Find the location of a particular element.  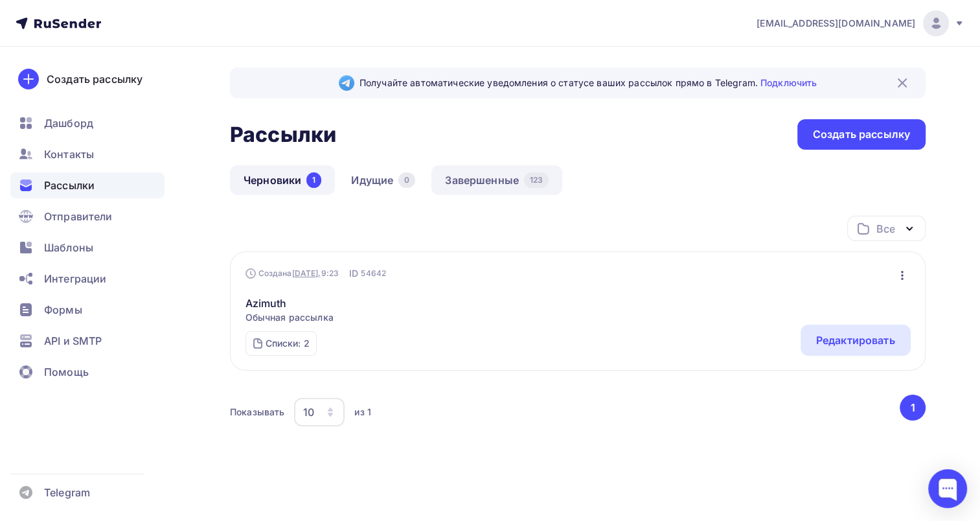

a: Azimuth is located at coordinates (290, 303).